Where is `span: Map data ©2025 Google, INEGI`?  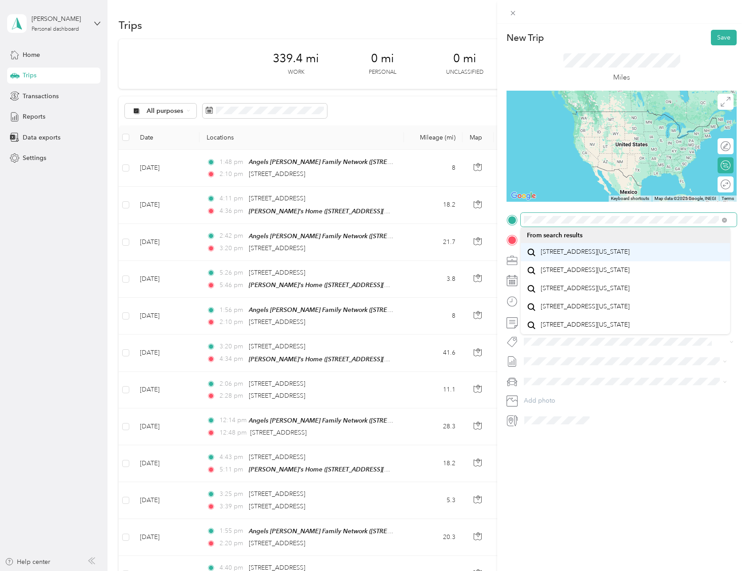 span: Map data ©2025 Google, INEGI is located at coordinates (686, 198).